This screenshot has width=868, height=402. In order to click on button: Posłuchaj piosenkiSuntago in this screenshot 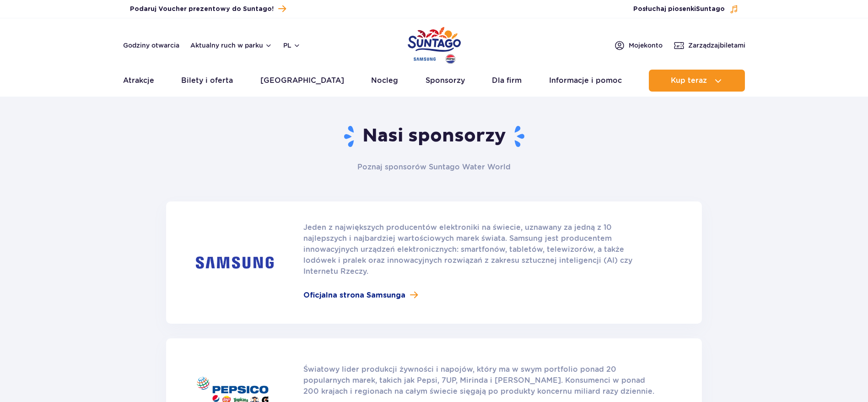, I will do `click(686, 10)`.